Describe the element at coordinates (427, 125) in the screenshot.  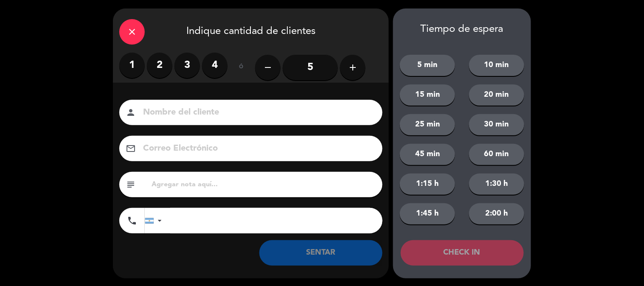
I see `button: 25 min` at that location.